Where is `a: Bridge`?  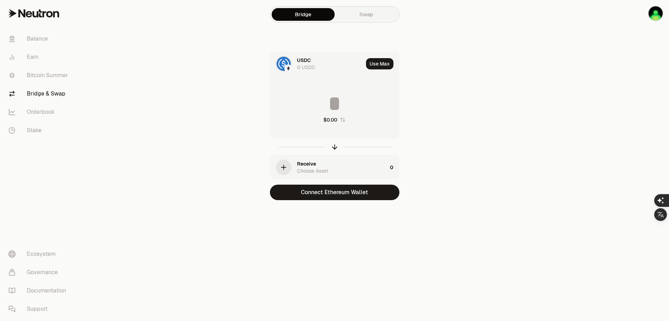 a: Bridge is located at coordinates (303, 14).